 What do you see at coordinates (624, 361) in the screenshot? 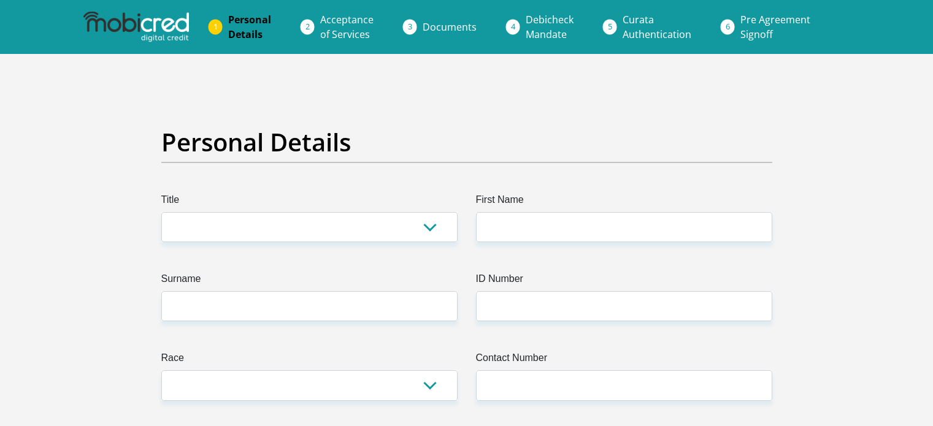
I see `label: Contact Number` at bounding box center [624, 361].